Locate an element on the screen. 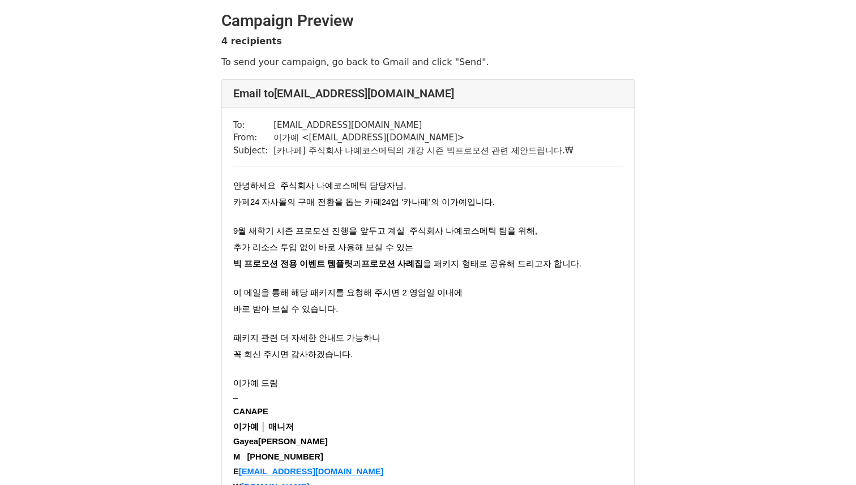 The image size is (856, 485). span: 과 is located at coordinates (357, 264).